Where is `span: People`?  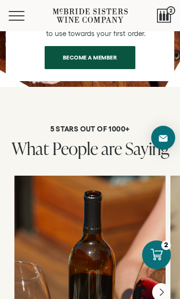 span: People is located at coordinates (75, 148).